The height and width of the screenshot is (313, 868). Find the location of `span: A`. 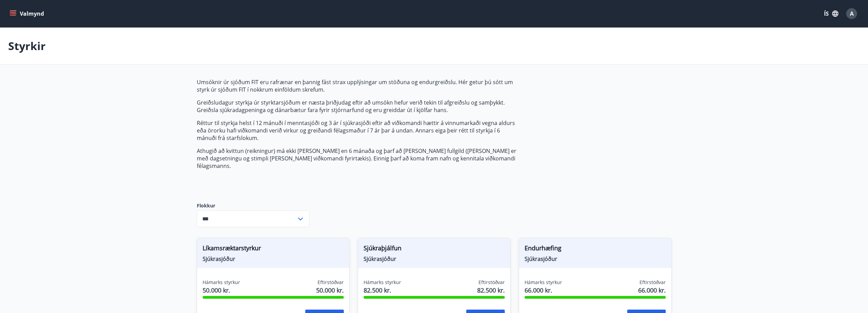

span: A is located at coordinates (852, 13).